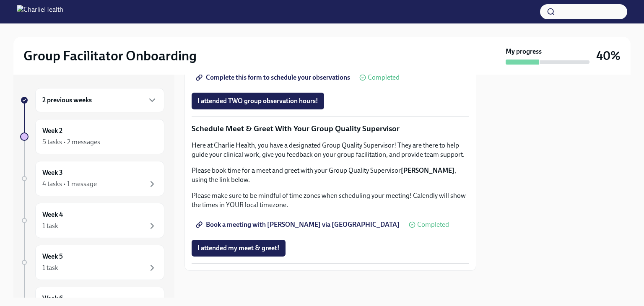 The width and height of the screenshot is (644, 306). What do you see at coordinates (53, 215) in the screenshot?
I see `h6: Week 4` at bounding box center [53, 215].